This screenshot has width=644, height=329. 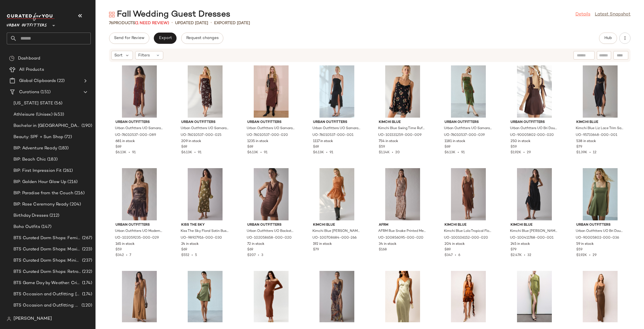 I want to click on span: Urban Outfitters UO Samara Mesh Strapless Midi Dress in Black, Women's at Urban Outfitters, so click(x=336, y=128).